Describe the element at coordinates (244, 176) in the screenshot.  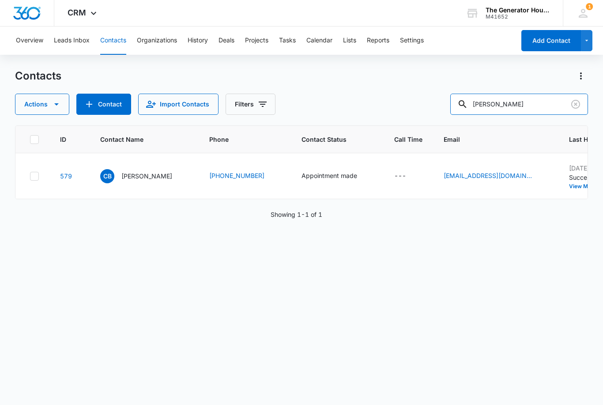
I see `div: Phone - (337) 224-8427 - Select to Edit Field` at that location.